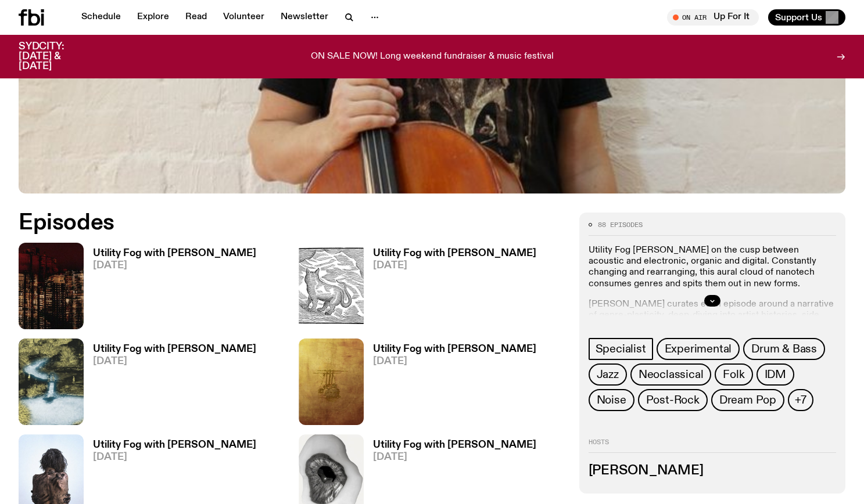  I want to click on a: Experimental, so click(698, 349).